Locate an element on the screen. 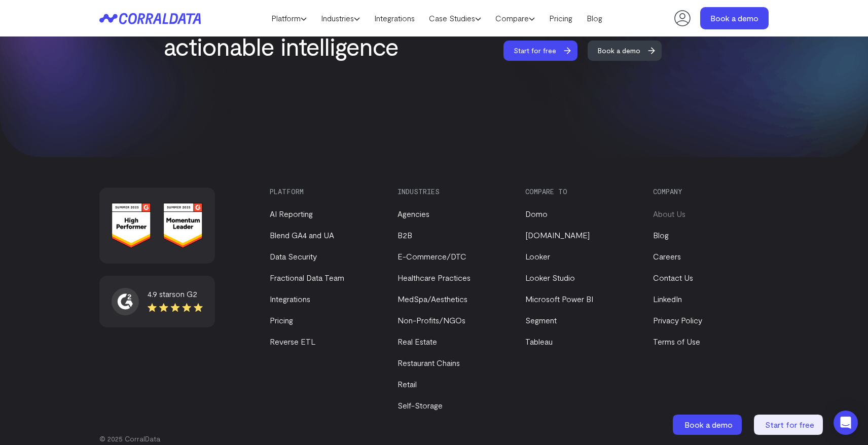  a: Self-Storage is located at coordinates (419, 405).